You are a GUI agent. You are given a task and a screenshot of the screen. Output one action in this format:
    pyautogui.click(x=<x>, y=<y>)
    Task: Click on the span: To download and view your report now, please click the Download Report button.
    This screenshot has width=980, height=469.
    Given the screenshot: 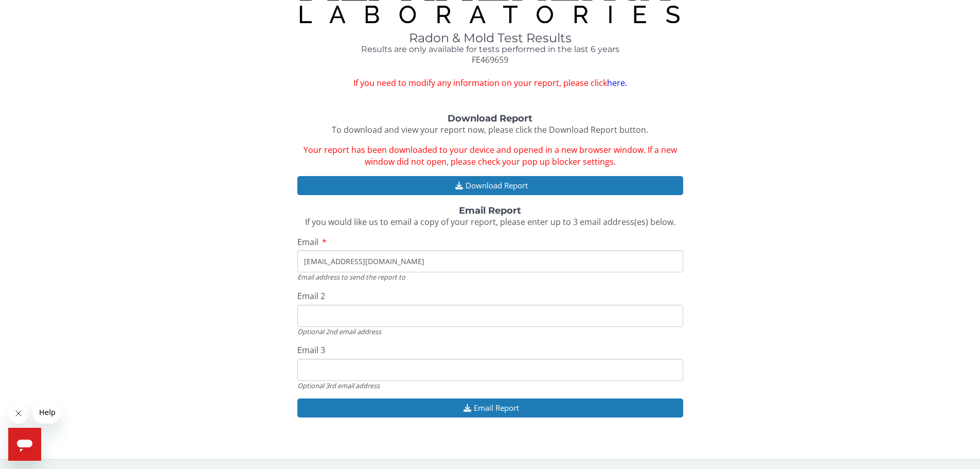 What is the action you would take?
    pyautogui.click(x=490, y=130)
    